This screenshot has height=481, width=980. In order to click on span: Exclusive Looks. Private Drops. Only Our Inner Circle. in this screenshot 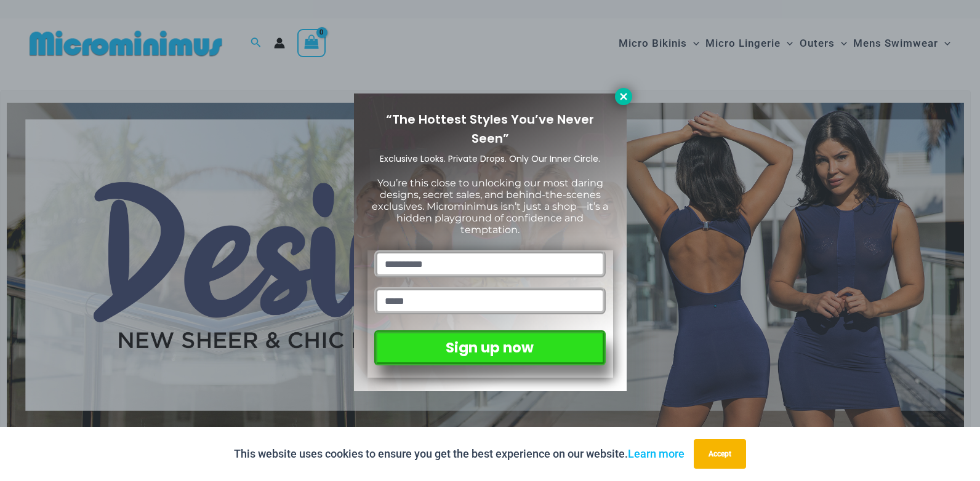, I will do `click(490, 159)`.